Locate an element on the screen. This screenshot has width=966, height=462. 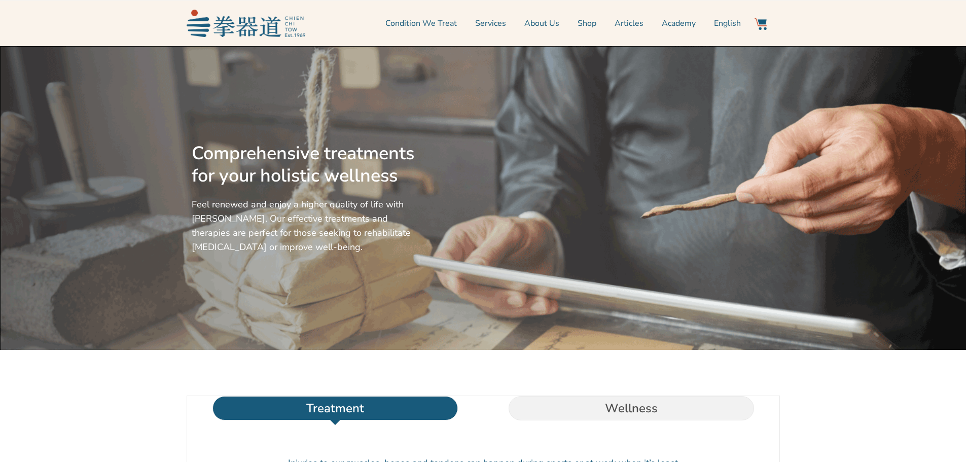
a: Shop is located at coordinates (587, 23).